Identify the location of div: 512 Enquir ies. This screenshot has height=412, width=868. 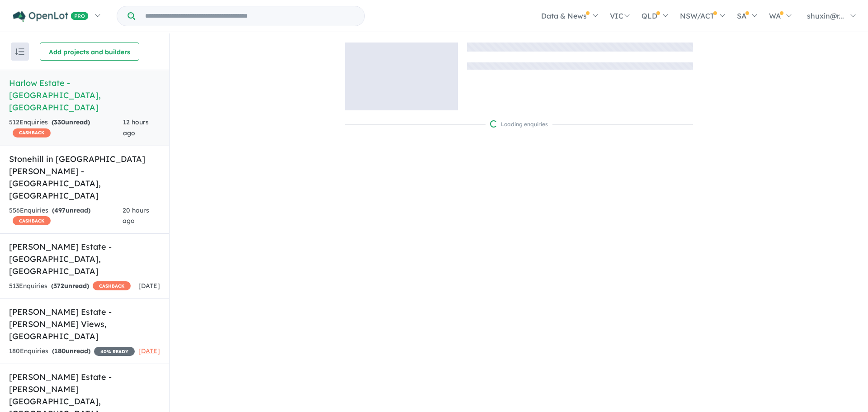
(66, 128).